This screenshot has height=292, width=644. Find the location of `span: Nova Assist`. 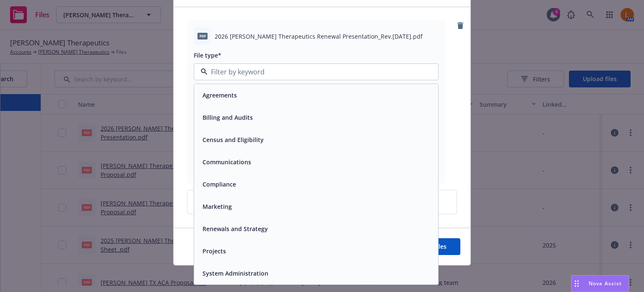

span: Nova Assist is located at coordinates (605, 283).